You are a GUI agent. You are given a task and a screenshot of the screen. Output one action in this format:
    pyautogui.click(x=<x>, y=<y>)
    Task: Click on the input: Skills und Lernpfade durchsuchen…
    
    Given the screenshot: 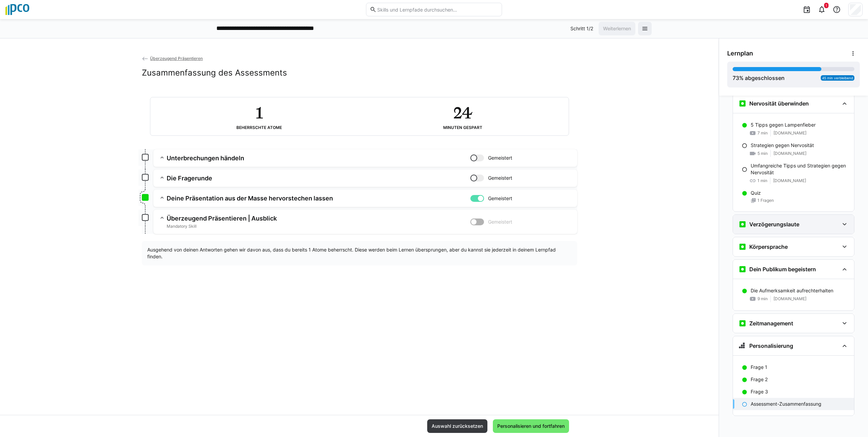 What is the action you would take?
    pyautogui.click(x=437, y=10)
    